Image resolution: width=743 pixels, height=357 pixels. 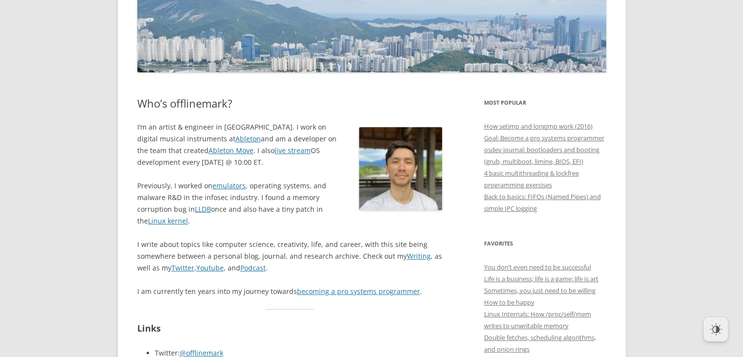 What do you see at coordinates (253, 267) in the screenshot?
I see `a: Podcast` at bounding box center [253, 267].